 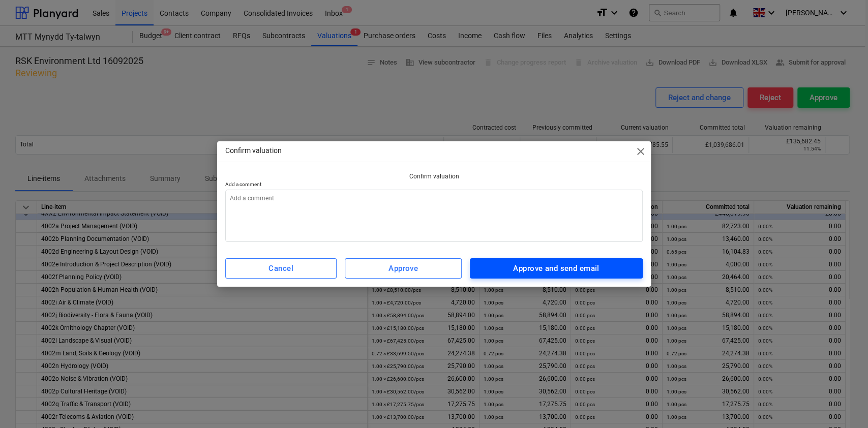 I want to click on div: Approve, so click(x=403, y=269).